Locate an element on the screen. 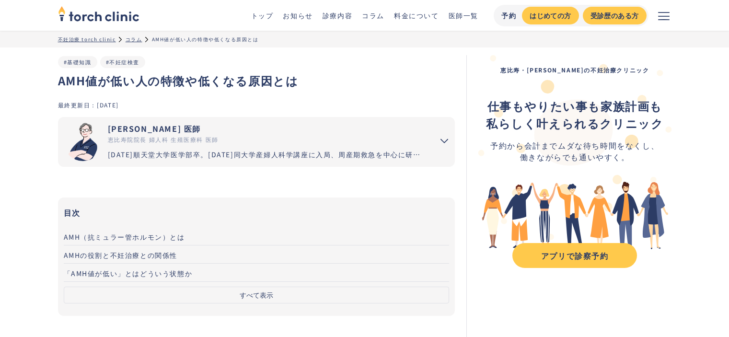  div: 予約 is located at coordinates (509, 15).